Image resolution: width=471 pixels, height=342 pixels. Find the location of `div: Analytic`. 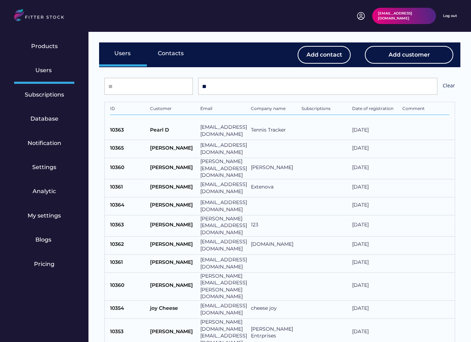

div: Analytic is located at coordinates (44, 192).